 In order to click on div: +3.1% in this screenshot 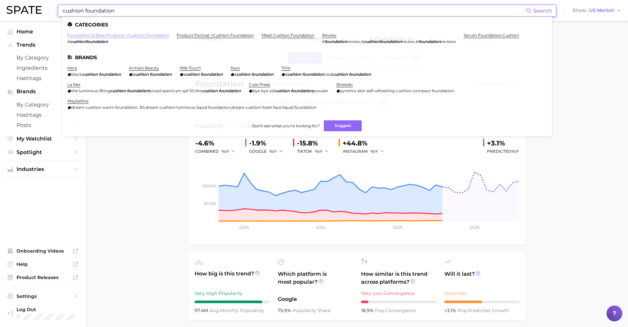, I will do `click(503, 143)`.